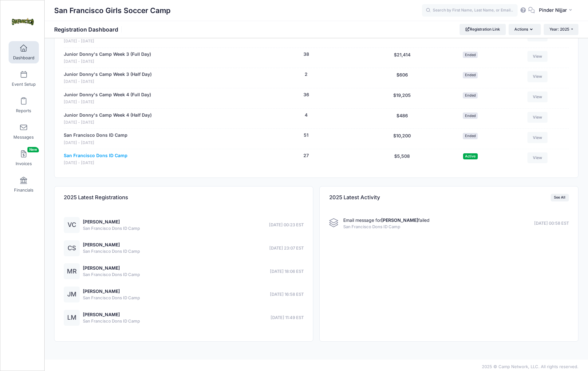  What do you see at coordinates (71, 318) in the screenshot?
I see `a: LM` at bounding box center [71, 318].